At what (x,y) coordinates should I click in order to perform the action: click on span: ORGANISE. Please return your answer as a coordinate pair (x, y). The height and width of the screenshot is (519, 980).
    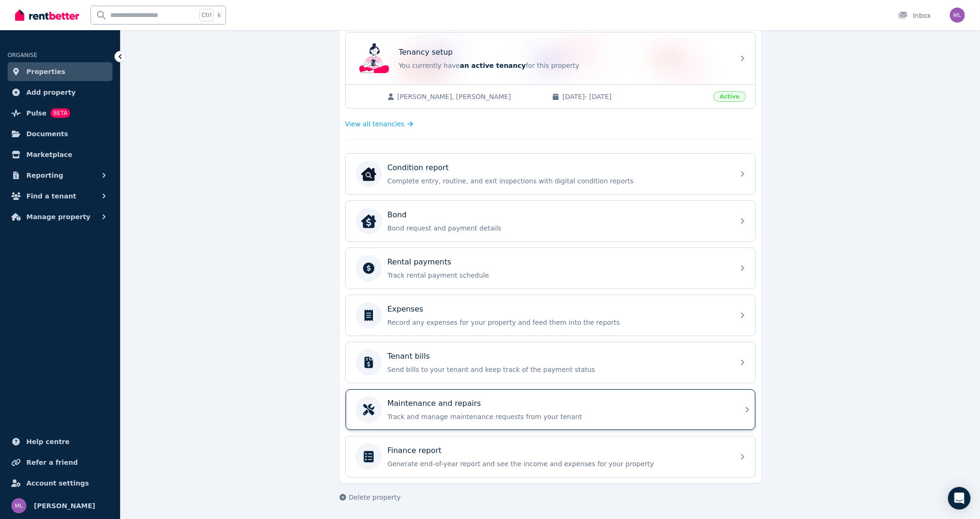
    Looking at the image, I should click on (22, 55).